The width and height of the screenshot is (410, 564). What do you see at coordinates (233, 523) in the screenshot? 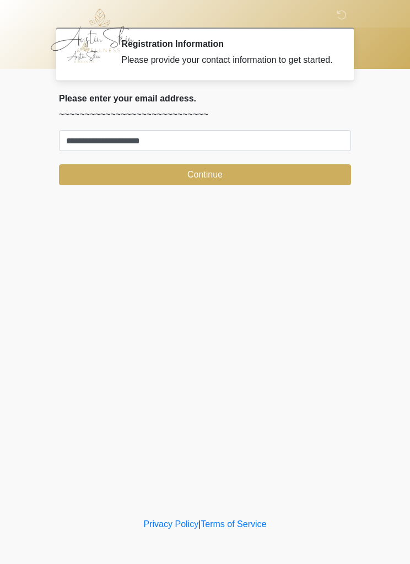
I see `a: Terms of Service` at bounding box center [233, 523].